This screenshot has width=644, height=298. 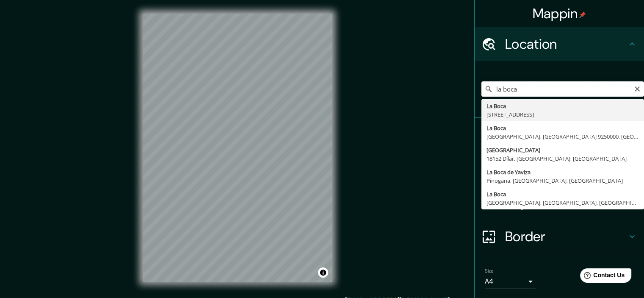 I want to click on button: Clear, so click(x=637, y=89).